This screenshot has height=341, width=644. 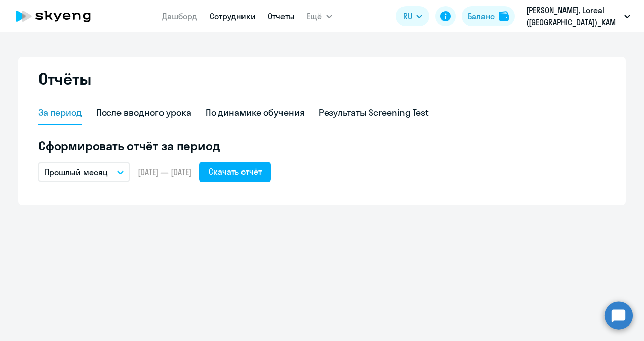 What do you see at coordinates (235, 172) in the screenshot?
I see `div: Скачать отчёт` at bounding box center [235, 172].